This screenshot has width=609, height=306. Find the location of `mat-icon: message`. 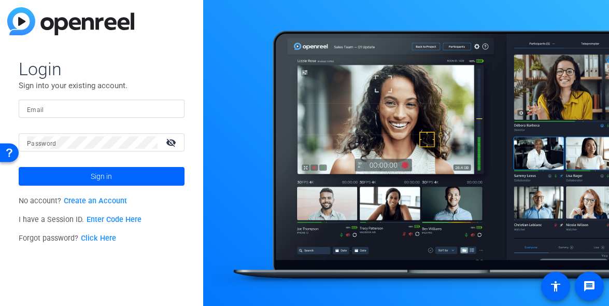

mat-icon: message is located at coordinates (589, 286).